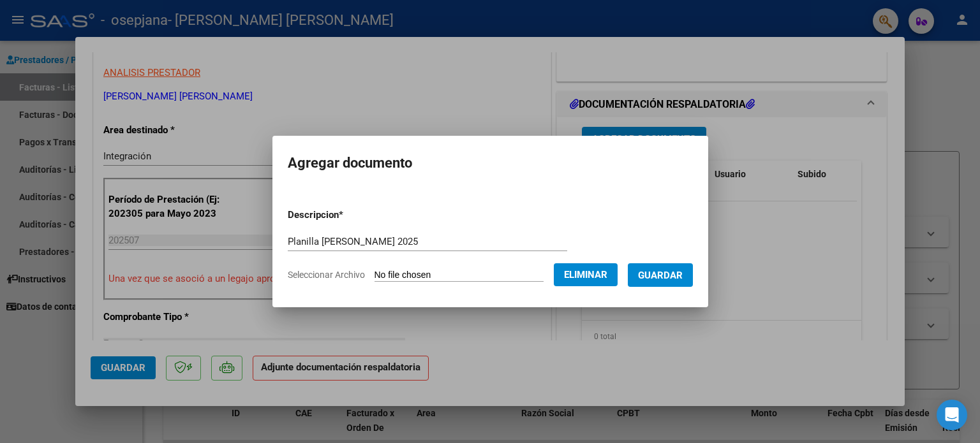  What do you see at coordinates (326, 274) in the screenshot?
I see `span: Seleccionar Archivo` at bounding box center [326, 274].